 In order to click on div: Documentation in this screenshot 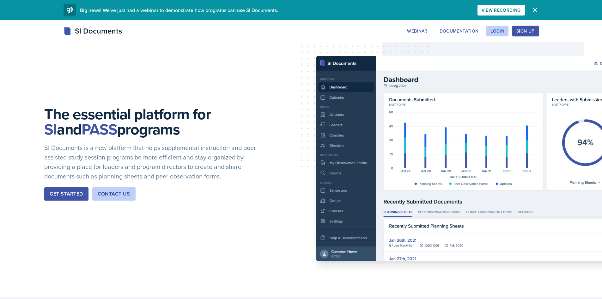, I will do `click(459, 31)`.